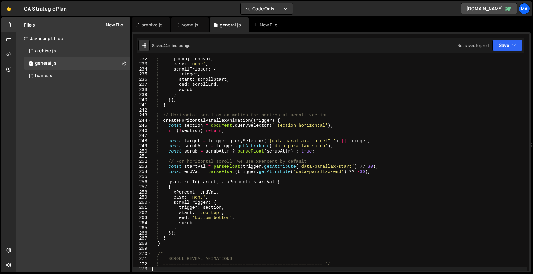  What do you see at coordinates (142, 213) in the screenshot?
I see `div: 262` at bounding box center [142, 213].